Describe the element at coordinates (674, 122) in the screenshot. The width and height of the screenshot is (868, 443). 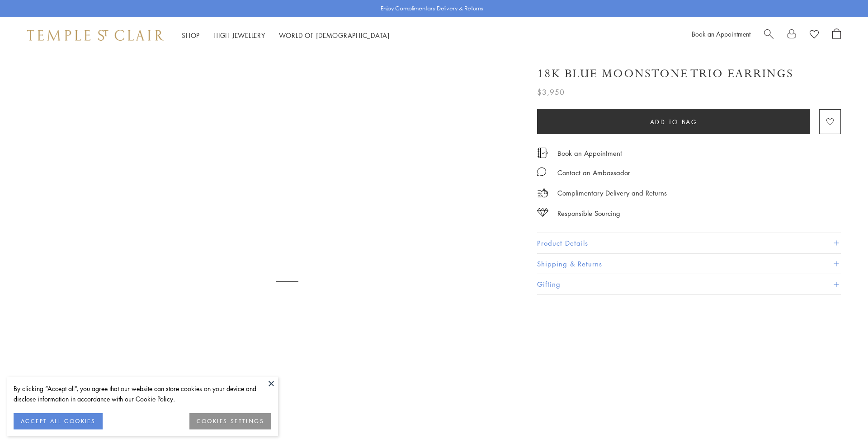
I see `span: Add to bag` at that location.